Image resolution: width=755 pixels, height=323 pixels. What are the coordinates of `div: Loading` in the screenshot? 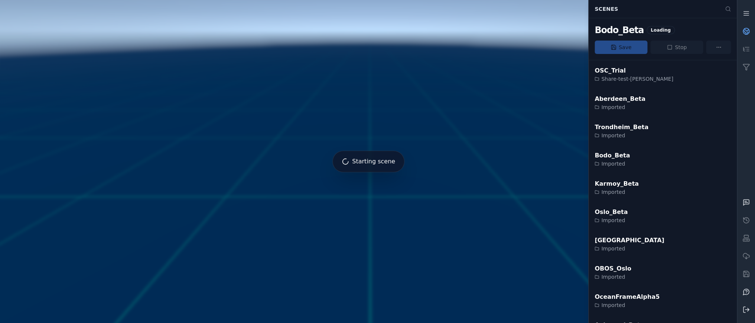 It's located at (661, 30).